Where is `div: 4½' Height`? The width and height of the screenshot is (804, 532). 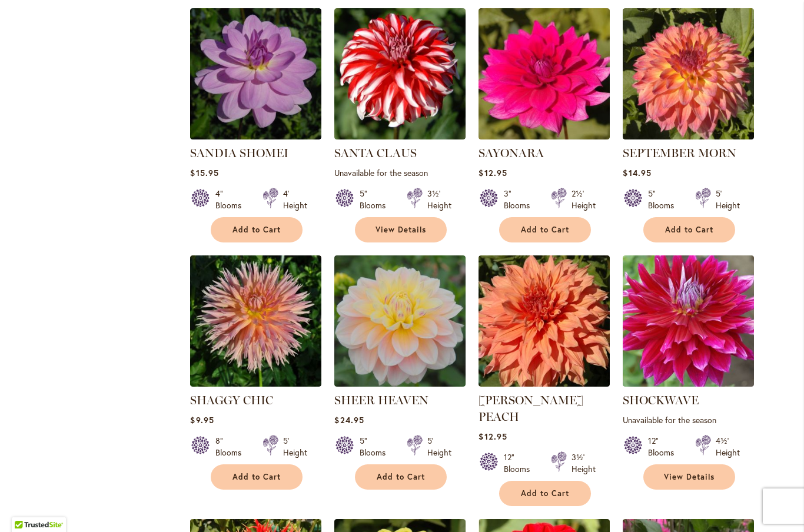
div: 4½' Height is located at coordinates (728, 446).